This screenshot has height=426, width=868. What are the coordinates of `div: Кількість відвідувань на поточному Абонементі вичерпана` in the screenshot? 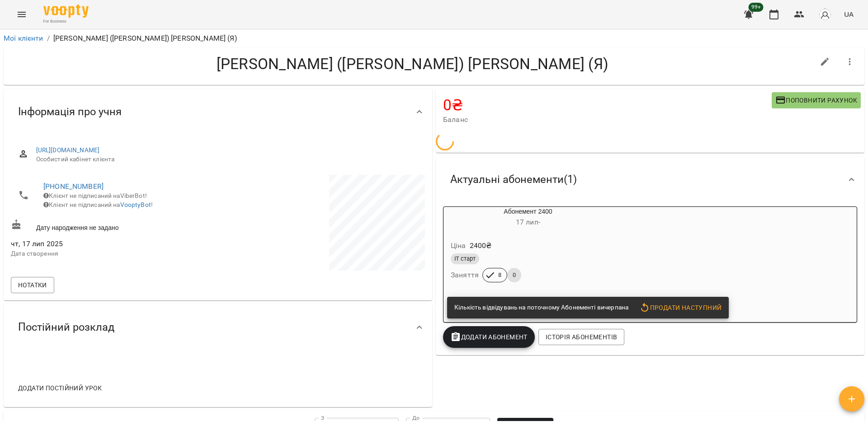 It's located at (541, 307).